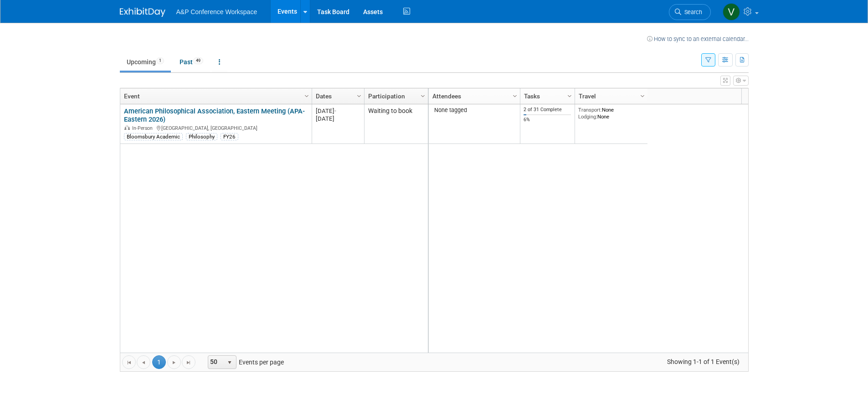 The image size is (868, 415). I want to click on a: Tasks, so click(546, 96).